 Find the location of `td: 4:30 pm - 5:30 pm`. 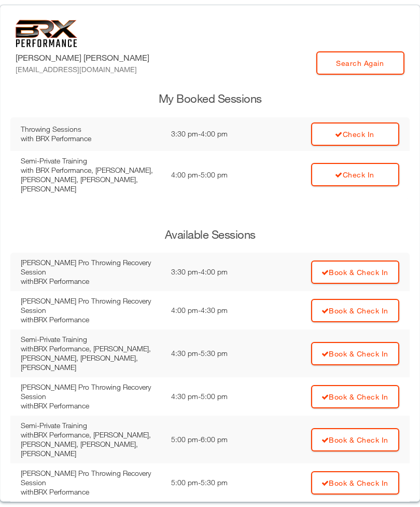

td: 4:30 pm - 5:30 pm is located at coordinates (214, 354).